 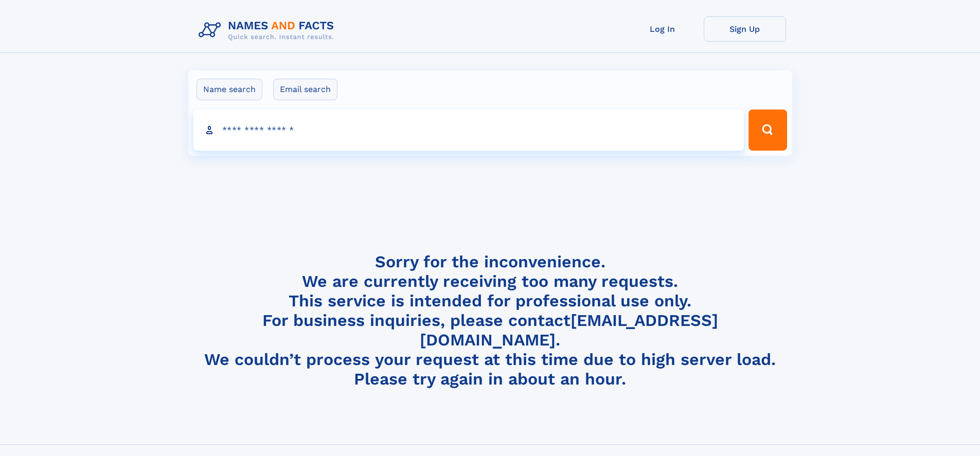 What do you see at coordinates (490, 321) in the screenshot?
I see `h4: Sorry for the inconvenience. We are currently receiving too many requests. This service is intend...` at bounding box center [490, 321].